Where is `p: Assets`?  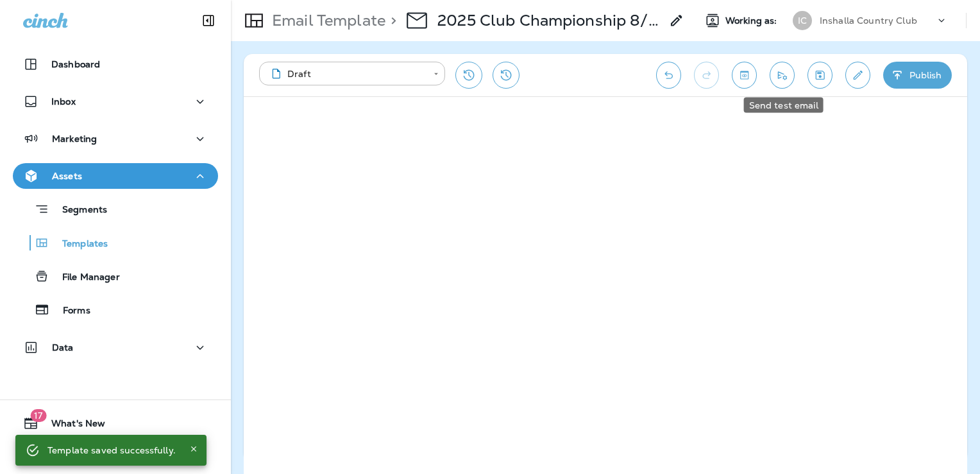 p: Assets is located at coordinates (67, 176).